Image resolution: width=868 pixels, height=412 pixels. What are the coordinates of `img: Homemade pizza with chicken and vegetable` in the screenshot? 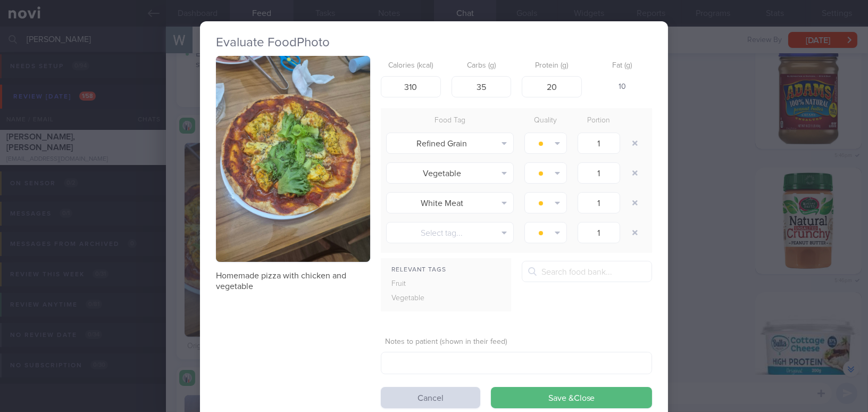 It's located at (293, 159).